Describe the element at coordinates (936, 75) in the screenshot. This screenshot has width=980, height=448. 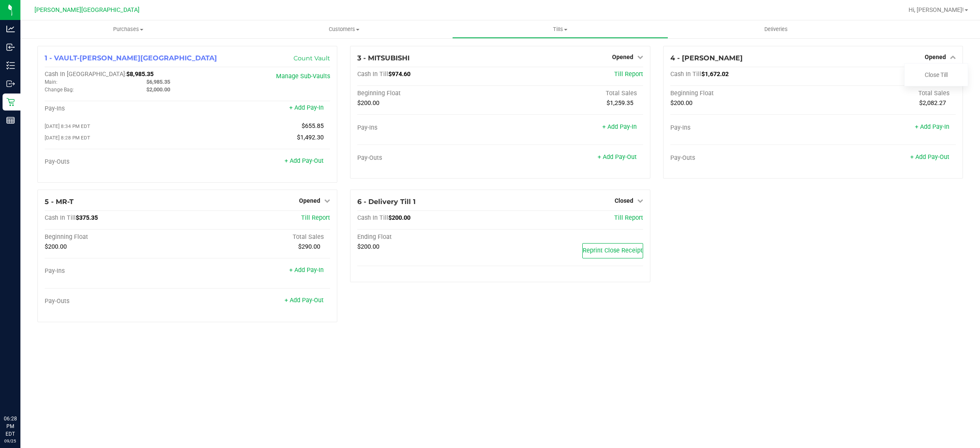
I see `a: Close Till` at that location.